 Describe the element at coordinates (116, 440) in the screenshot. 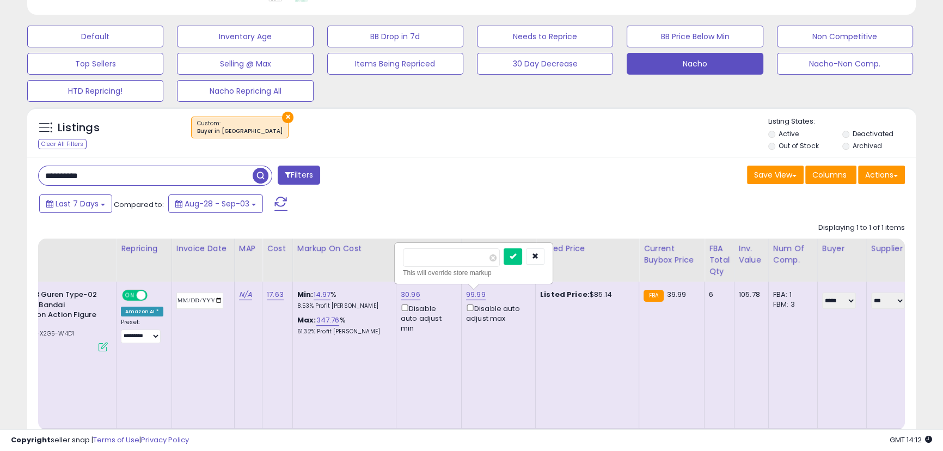

I see `a: Terms of Use` at that location.